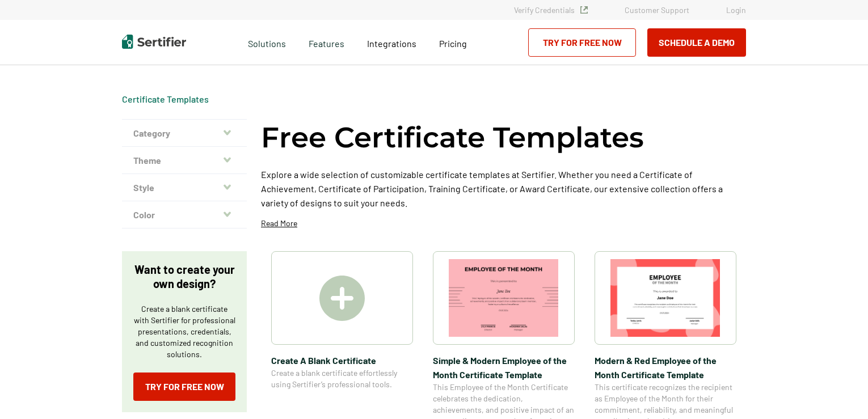  Describe the element at coordinates (184, 215) in the screenshot. I see `button: Color` at that location.